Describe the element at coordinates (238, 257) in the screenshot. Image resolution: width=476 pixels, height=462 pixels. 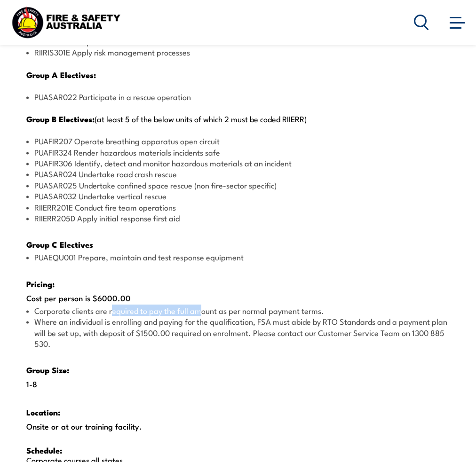
I see `li: PUAEQU001 Prepare, maintain and test response equipment` at that location.